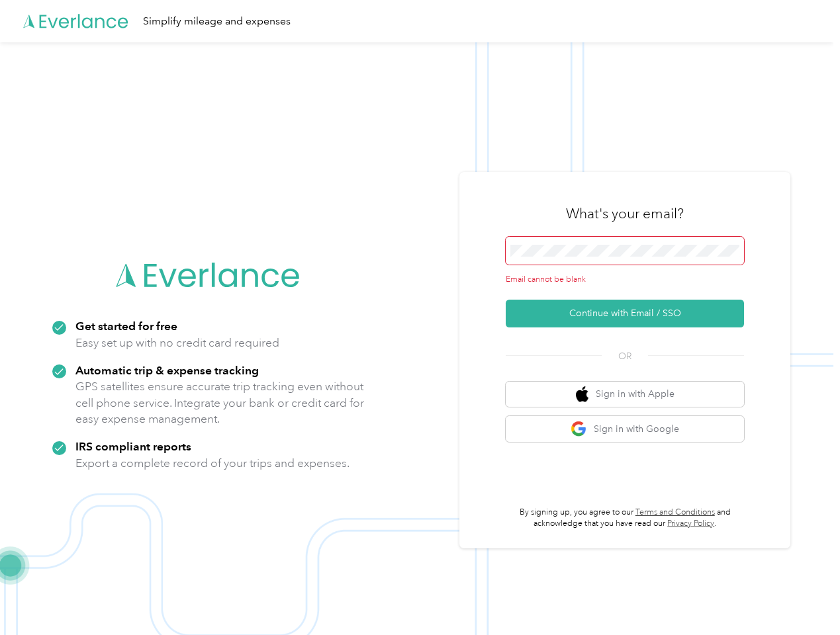  Describe the element at coordinates (625, 314) in the screenshot. I see `button: Continue with Email / SSO` at that location.